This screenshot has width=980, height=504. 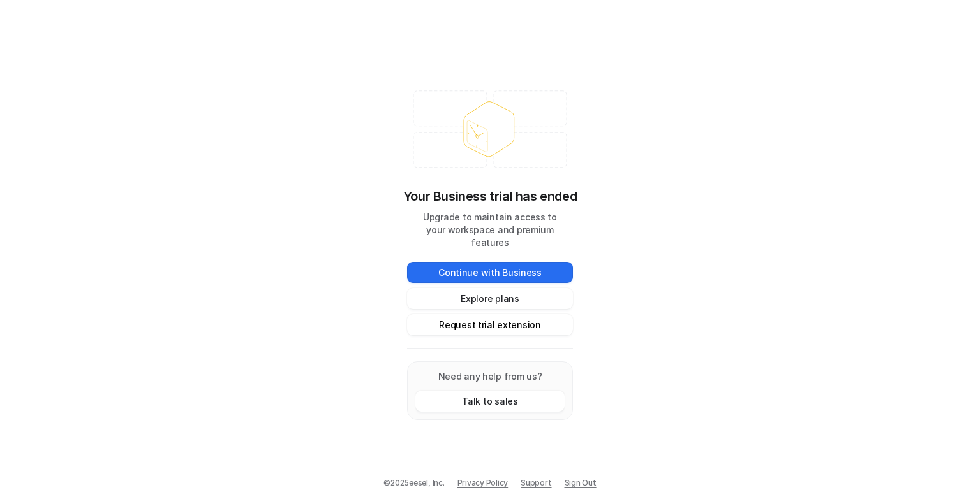 What do you see at coordinates (483, 483) in the screenshot?
I see `a: Privacy Policy` at bounding box center [483, 483].